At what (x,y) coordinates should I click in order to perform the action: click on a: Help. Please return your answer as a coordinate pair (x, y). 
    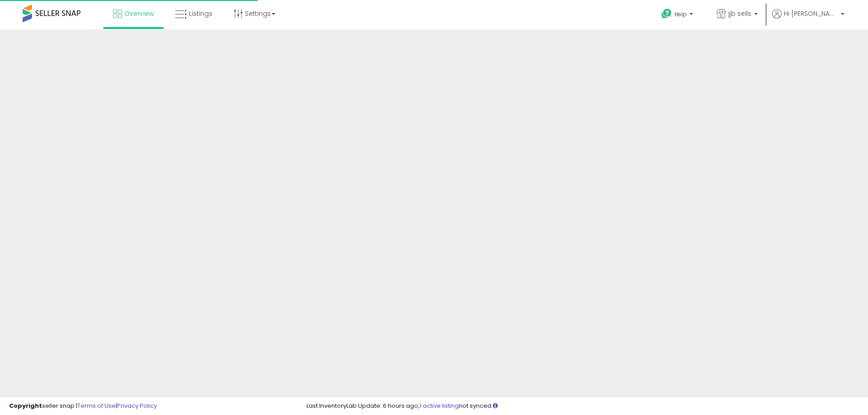
    Looking at the image, I should click on (678, 15).